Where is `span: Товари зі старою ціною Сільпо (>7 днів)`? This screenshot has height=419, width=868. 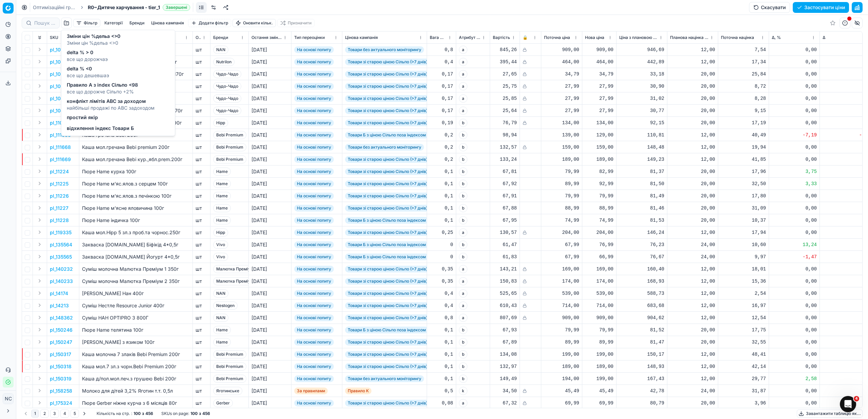 span: Товари зі старою ціною Сільпо (>7 днів) is located at coordinates (387, 86).